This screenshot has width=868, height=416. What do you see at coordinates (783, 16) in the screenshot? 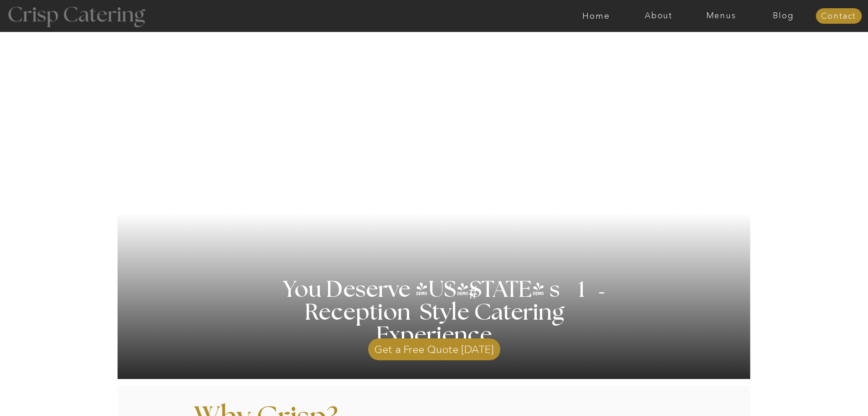
I see `nav: Blog` at bounding box center [783, 16].